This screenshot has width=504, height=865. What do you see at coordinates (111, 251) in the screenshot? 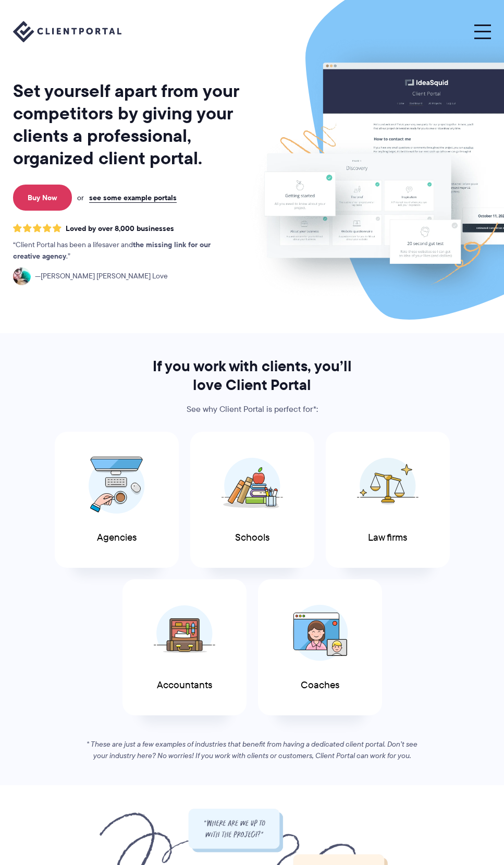
I see `strong: the missing link for our creative agency` at bounding box center [111, 251].